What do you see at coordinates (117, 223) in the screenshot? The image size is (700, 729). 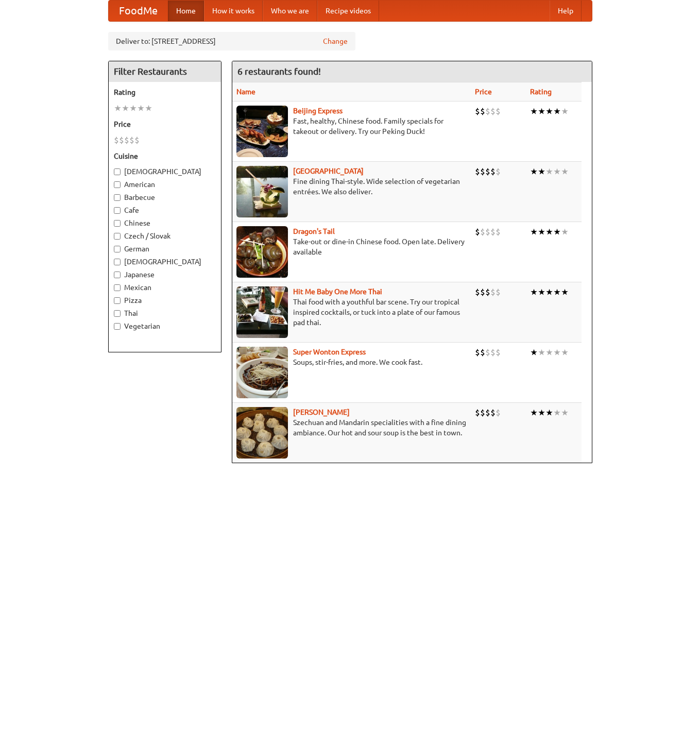 I see `input: Chinese` at bounding box center [117, 223].